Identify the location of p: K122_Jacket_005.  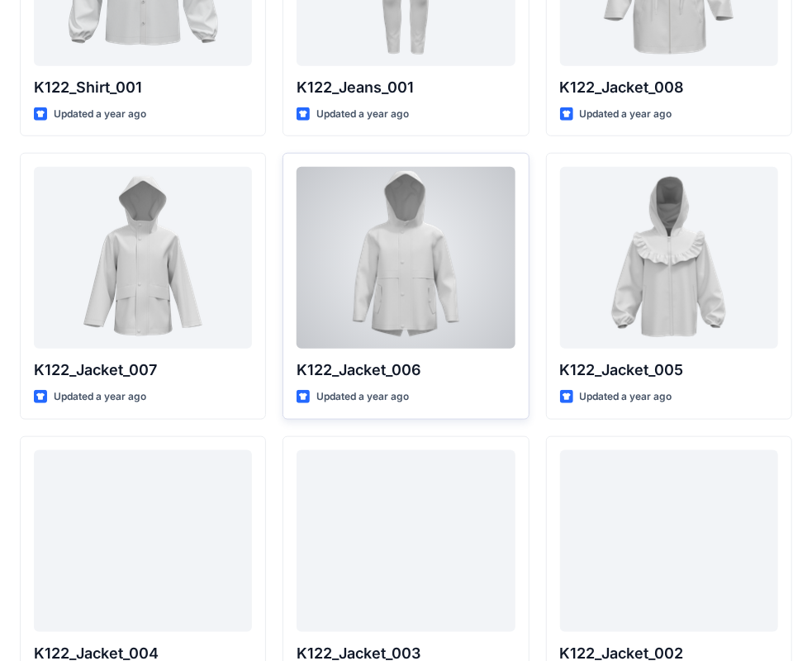
(670, 371).